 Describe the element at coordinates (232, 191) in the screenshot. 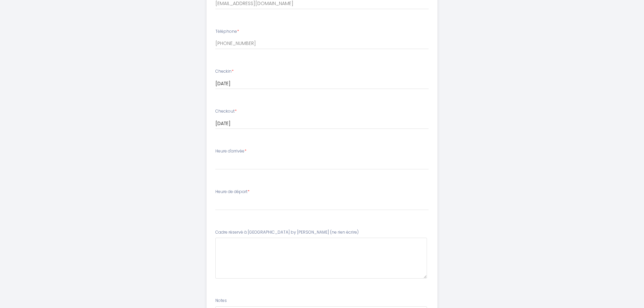

I see `label: Heure de départ` at that location.